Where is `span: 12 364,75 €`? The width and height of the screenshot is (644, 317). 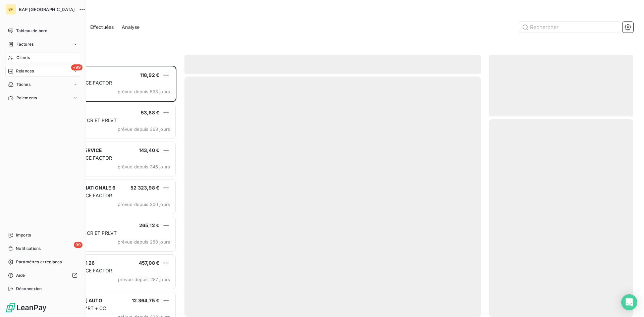 span: 12 364,75 € is located at coordinates (146, 300).